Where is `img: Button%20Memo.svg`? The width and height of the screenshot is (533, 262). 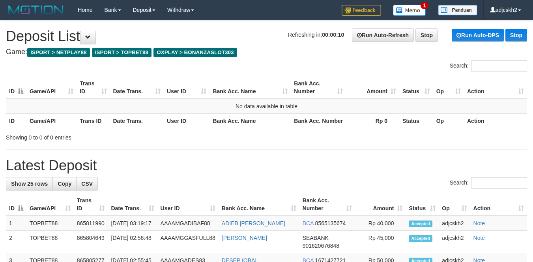 img: Button%20Memo.svg is located at coordinates (410, 10).